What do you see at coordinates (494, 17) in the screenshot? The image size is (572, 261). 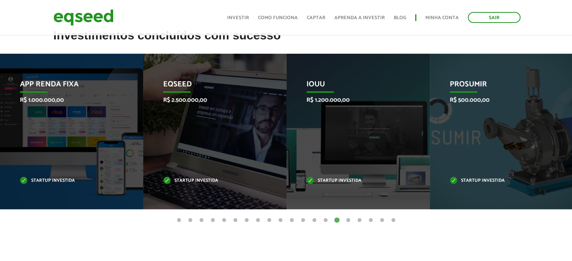 I see `a: Sair` at bounding box center [494, 17].